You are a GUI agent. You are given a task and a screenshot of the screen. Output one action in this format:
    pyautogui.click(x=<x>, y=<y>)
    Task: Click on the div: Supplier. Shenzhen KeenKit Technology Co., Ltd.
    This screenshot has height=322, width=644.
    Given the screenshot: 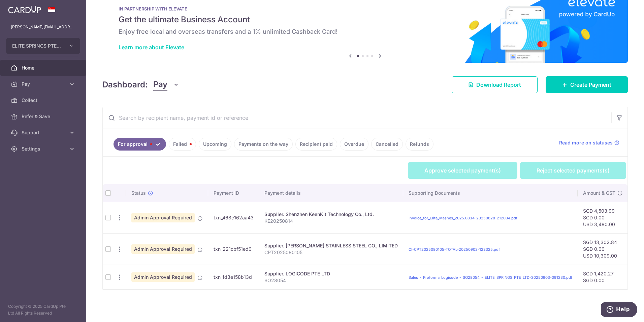 What is the action you would take?
    pyautogui.click(x=331, y=214)
    